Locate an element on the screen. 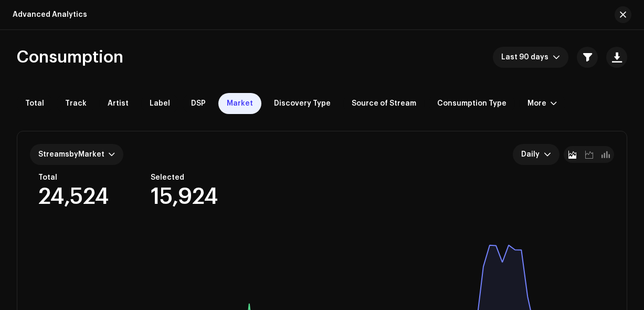 The height and width of the screenshot is (310, 644). span: Label is located at coordinates (160, 104).